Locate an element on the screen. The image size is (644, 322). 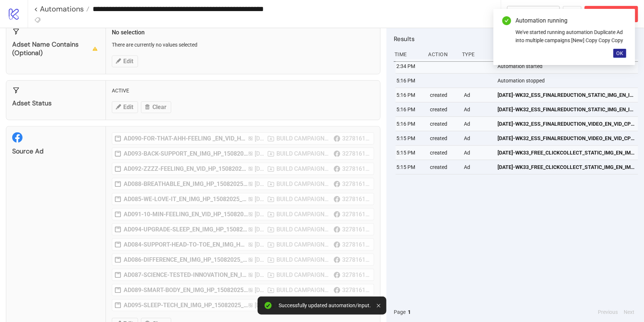
button: Next is located at coordinates (629, 312).